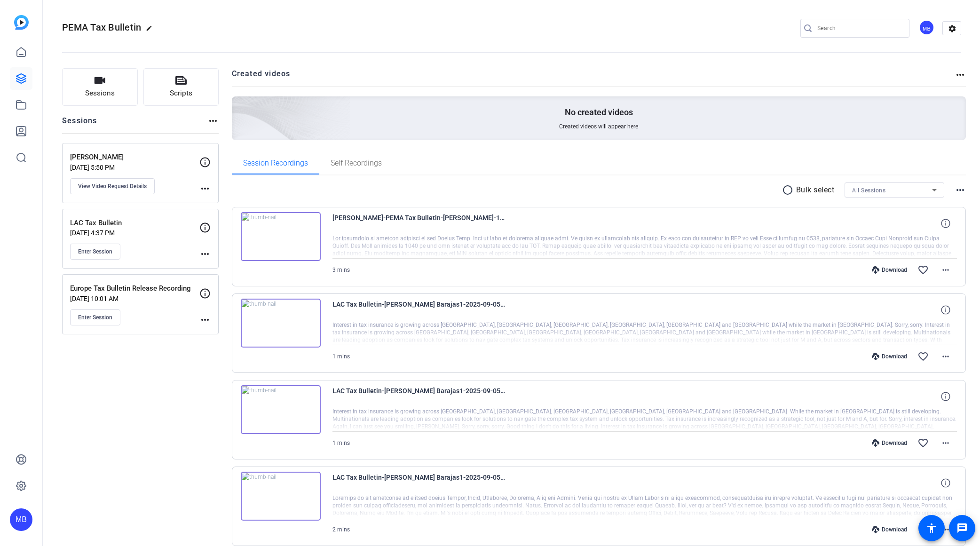 This screenshot has width=980, height=546. I want to click on span: Scripts, so click(181, 93).